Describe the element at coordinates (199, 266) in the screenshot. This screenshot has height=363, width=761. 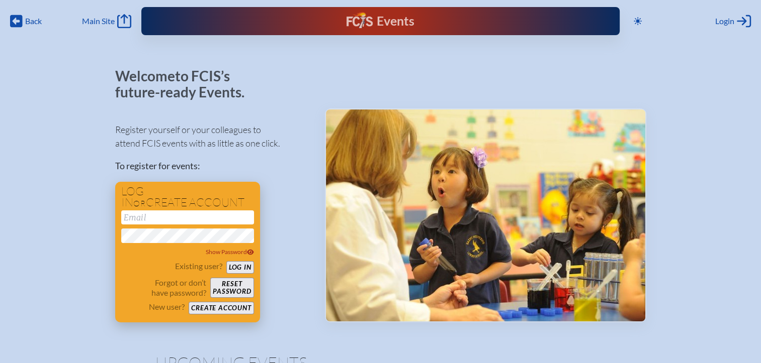
I see `p: Existing user?` at that location.